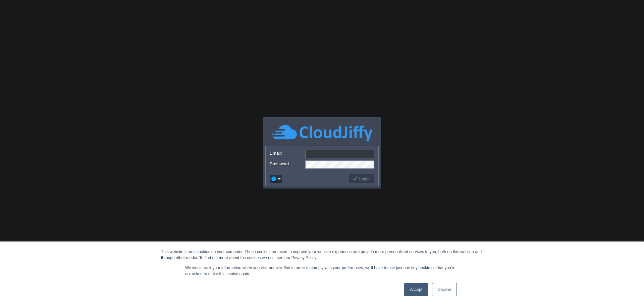 The image size is (644, 305). Describe the element at coordinates (287, 164) in the screenshot. I see `label: Password:` at that location.